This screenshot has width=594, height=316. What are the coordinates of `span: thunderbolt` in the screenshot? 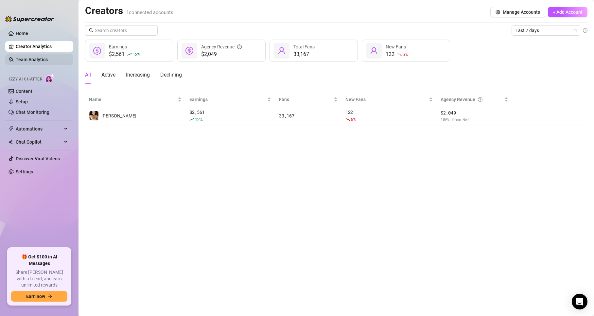 It's located at (11, 129).